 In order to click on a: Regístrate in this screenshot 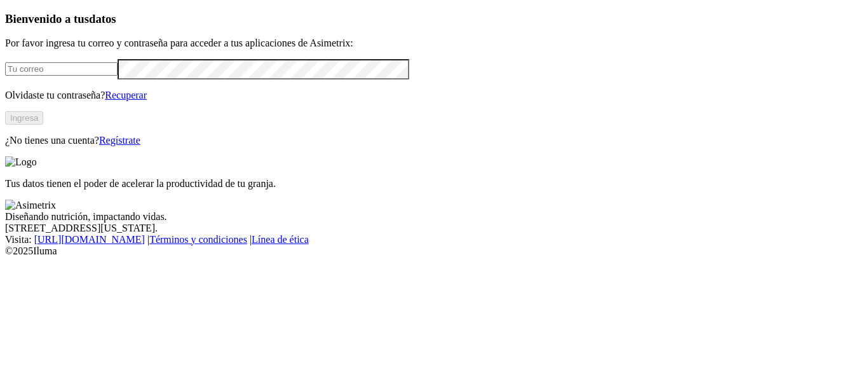, I will do `click(120, 140)`.